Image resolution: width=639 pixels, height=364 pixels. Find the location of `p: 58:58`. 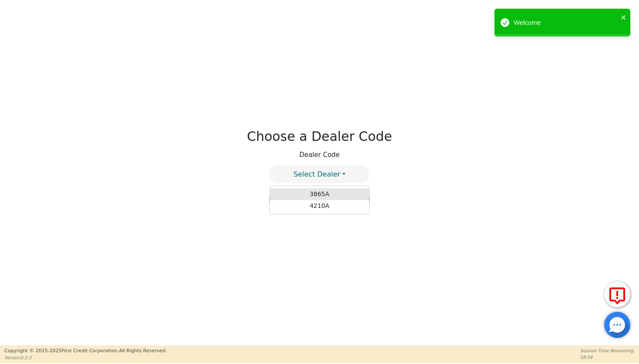

p: 58:58 is located at coordinates (607, 357).